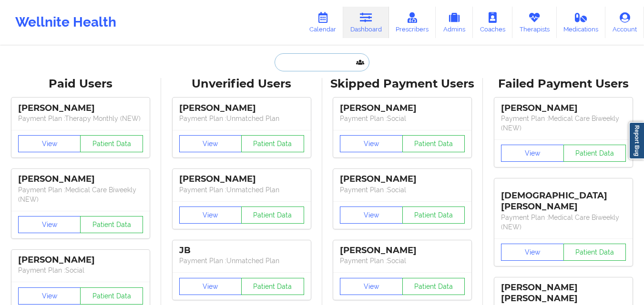 The height and width of the screenshot is (305, 644). Describe the element at coordinates (455, 22) in the screenshot. I see `a: Admins` at that location.